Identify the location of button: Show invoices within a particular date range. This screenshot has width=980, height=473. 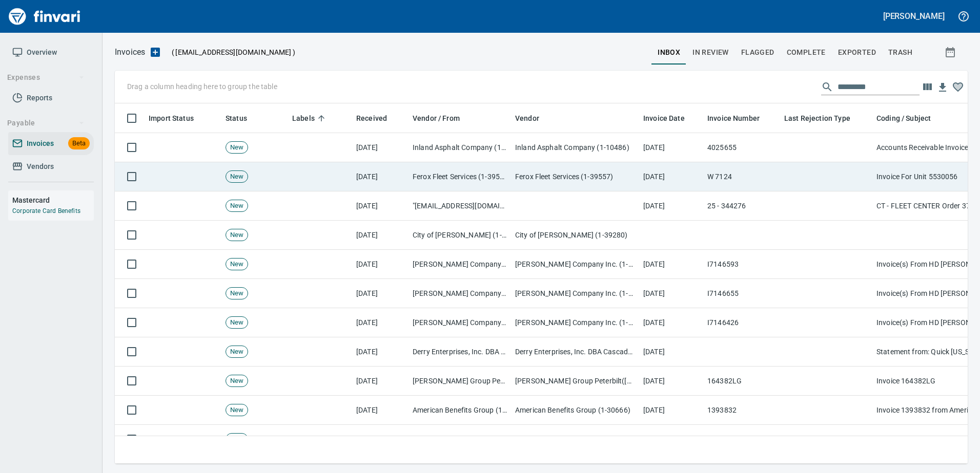
(951, 52).